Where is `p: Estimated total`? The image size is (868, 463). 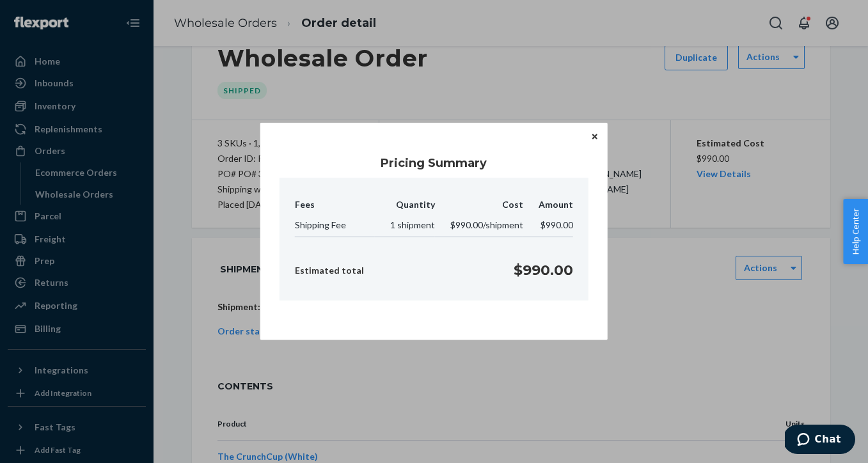
p: Estimated total is located at coordinates (330, 270).